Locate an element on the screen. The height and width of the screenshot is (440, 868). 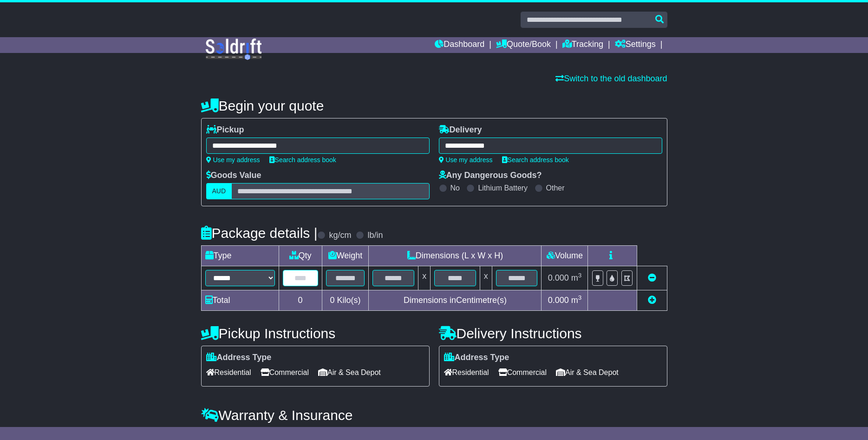
label: Other is located at coordinates (555, 188).